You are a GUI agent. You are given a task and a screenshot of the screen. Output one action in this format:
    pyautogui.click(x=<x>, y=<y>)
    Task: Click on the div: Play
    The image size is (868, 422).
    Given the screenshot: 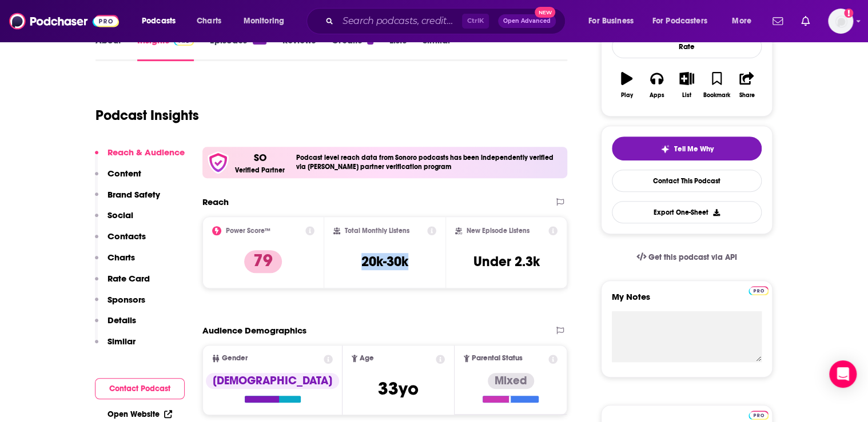 What is the action you would take?
    pyautogui.click(x=627, y=96)
    